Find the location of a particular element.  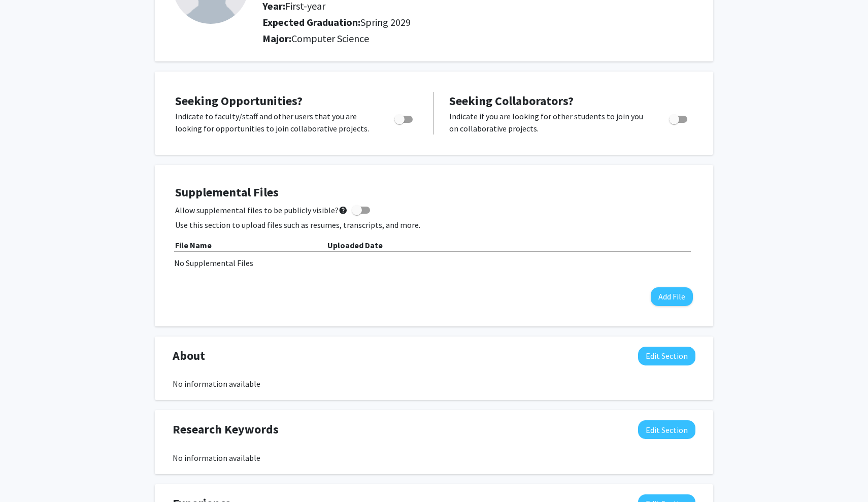

div: No Supplemental Files is located at coordinates (434, 263).